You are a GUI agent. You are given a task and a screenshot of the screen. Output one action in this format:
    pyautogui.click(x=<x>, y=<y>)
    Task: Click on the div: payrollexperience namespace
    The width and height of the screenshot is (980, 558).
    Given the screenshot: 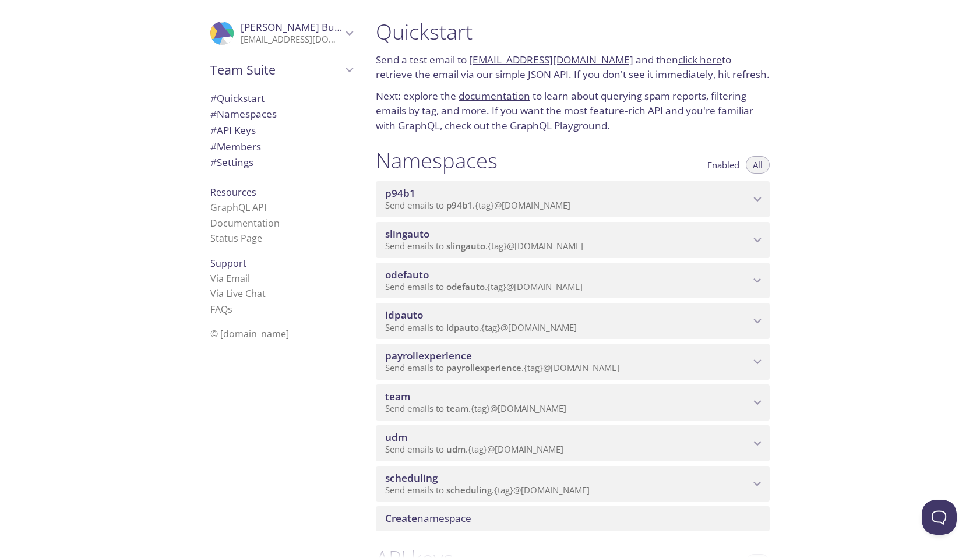 What is the action you would take?
    pyautogui.click(x=572, y=362)
    